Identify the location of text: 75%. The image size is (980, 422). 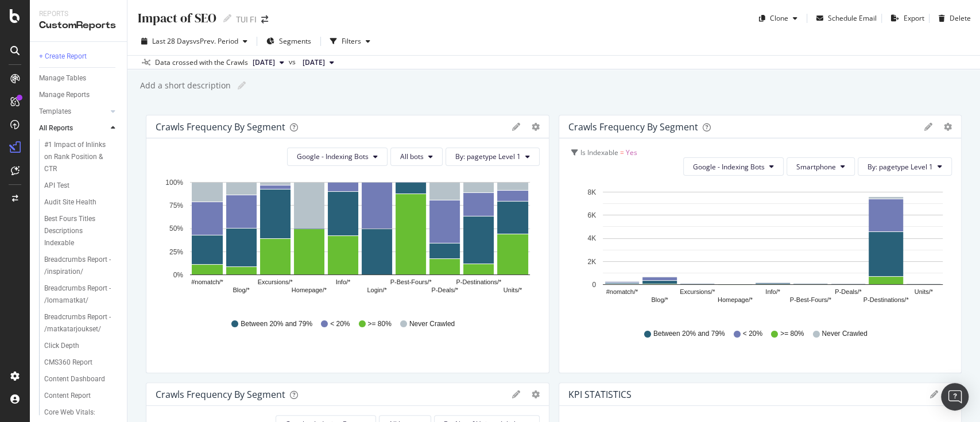
(176, 206).